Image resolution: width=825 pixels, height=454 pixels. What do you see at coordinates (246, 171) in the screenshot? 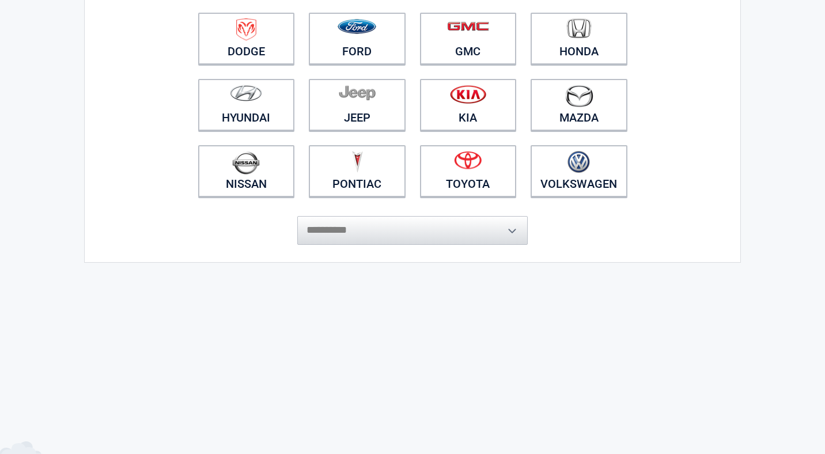
I see `a: Nissan` at bounding box center [246, 171].